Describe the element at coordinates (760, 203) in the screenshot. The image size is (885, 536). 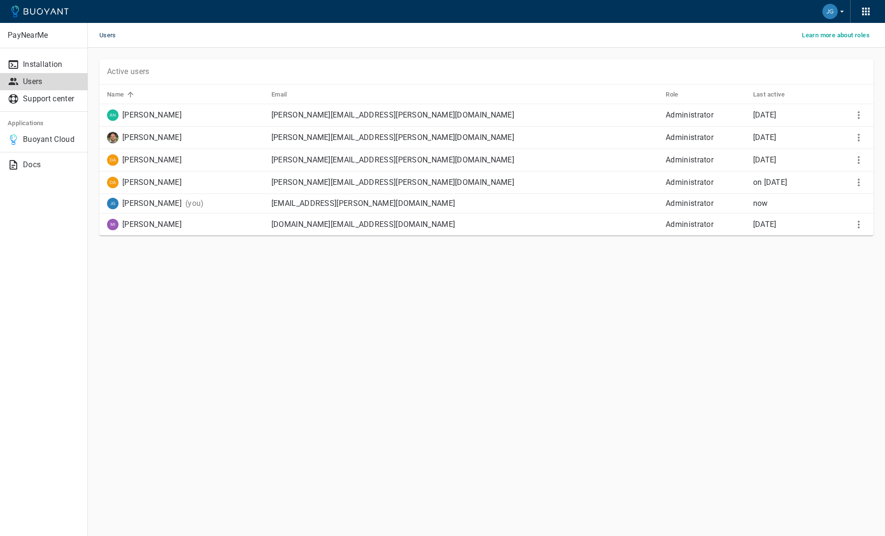
I see `span: Mon, 29 Sep 2025 09:10:47 CDT / Mon, 29 Sep 2025 14:10:47 UTC` at that location.